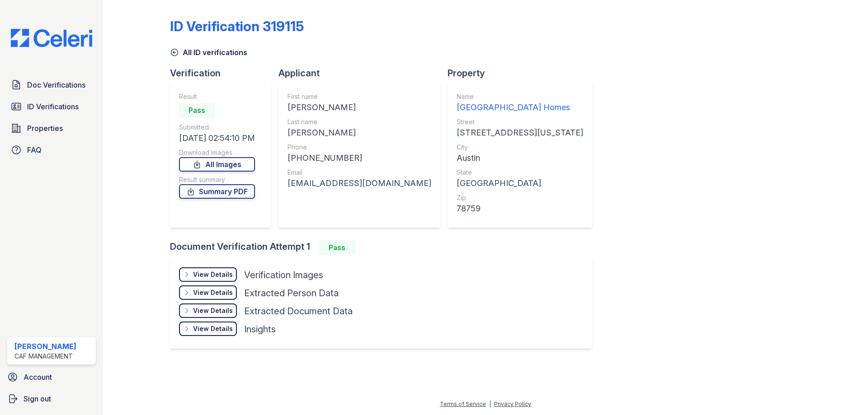 This screenshot has width=868, height=415. What do you see at coordinates (520, 209) in the screenshot?
I see `div: 78759` at bounding box center [520, 209].